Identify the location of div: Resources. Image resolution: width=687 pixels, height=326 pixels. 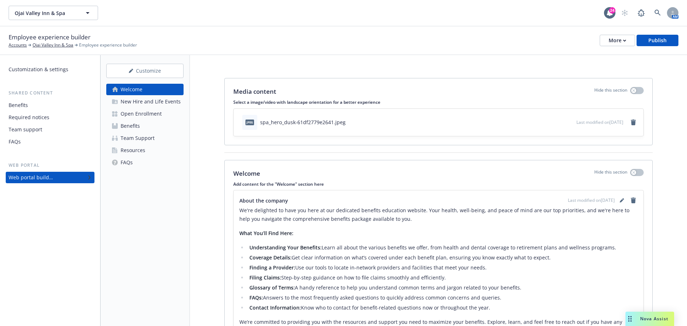
(133, 150).